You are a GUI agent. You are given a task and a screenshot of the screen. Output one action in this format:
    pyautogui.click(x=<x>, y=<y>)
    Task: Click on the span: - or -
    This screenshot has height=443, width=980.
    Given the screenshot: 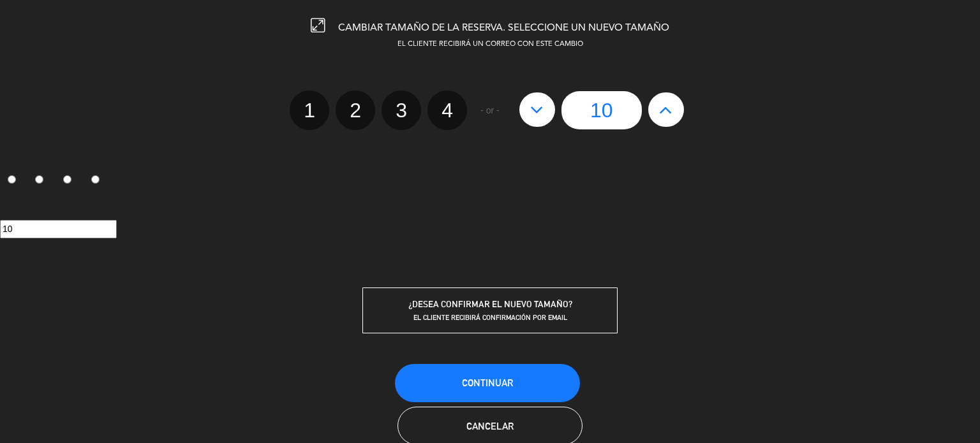 What is the action you would take?
    pyautogui.click(x=490, y=110)
    